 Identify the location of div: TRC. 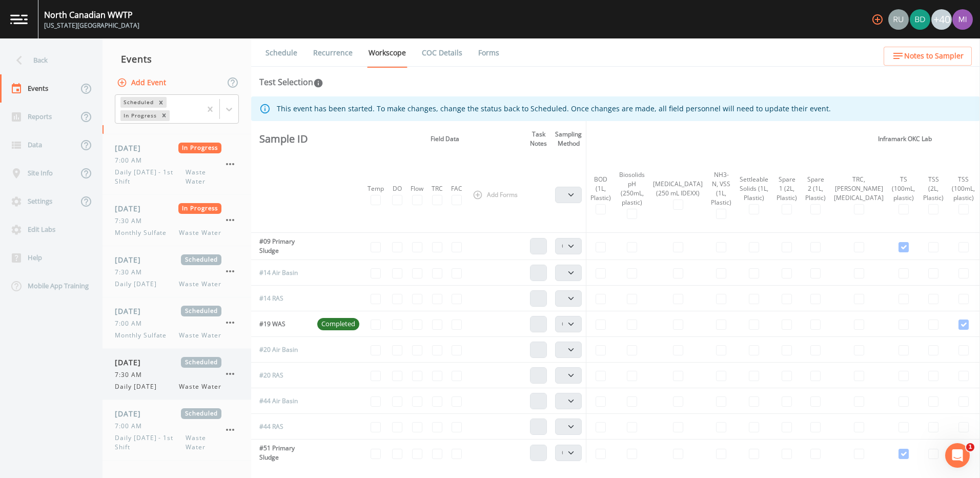
(437, 189).